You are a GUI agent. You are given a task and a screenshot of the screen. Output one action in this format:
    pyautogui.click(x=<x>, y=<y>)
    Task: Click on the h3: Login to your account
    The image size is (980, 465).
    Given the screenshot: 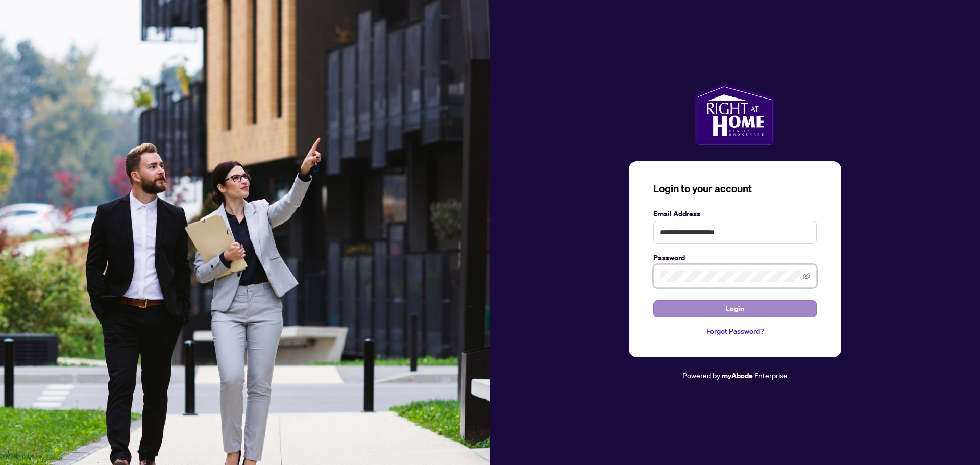 What is the action you would take?
    pyautogui.click(x=735, y=189)
    